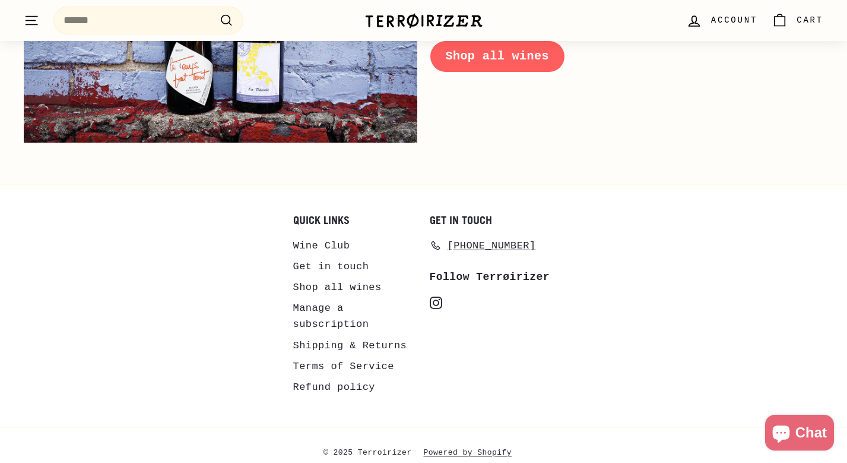  What do you see at coordinates (334, 387) in the screenshot?
I see `a: Refund policy` at bounding box center [334, 387].